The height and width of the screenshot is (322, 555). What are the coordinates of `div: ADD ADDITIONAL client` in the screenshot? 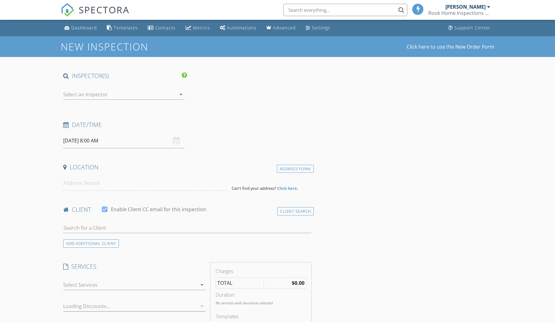 It's located at (91, 244).